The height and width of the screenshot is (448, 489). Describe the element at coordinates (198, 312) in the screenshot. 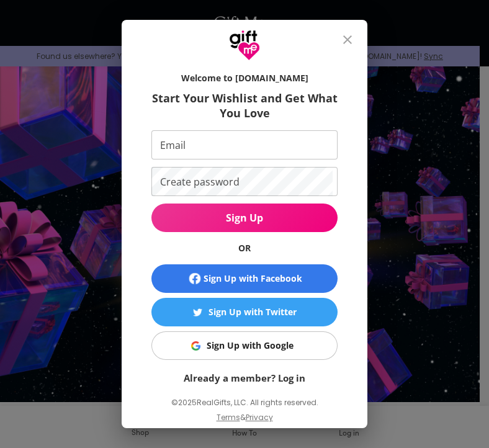

I see `img: Sign Up with Twitter` at that location.